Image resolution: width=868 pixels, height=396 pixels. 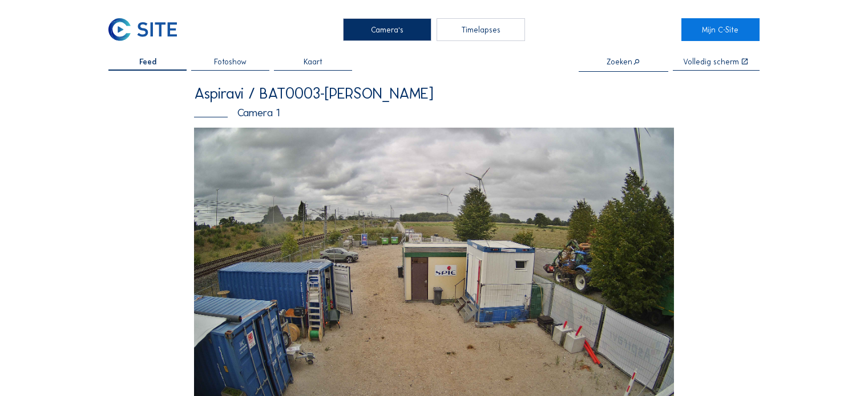 What do you see at coordinates (434, 113) in the screenshot?
I see `div: Camera 1` at bounding box center [434, 113].